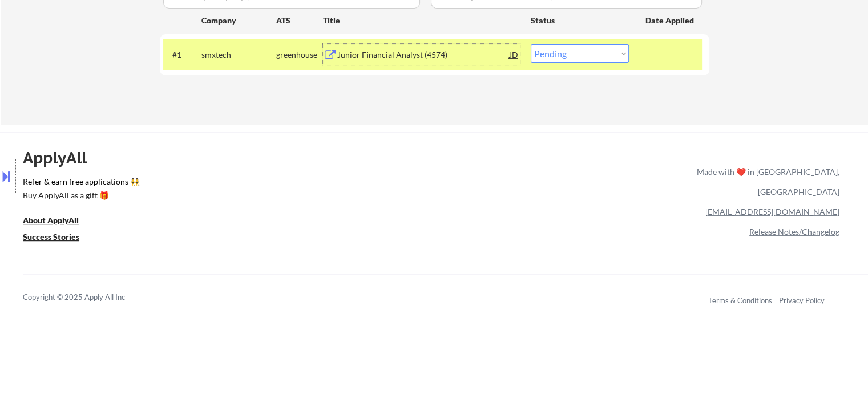 This screenshot has height=417, width=868. What do you see at coordinates (238, 21) in the screenshot?
I see `div: Company` at bounding box center [238, 21].